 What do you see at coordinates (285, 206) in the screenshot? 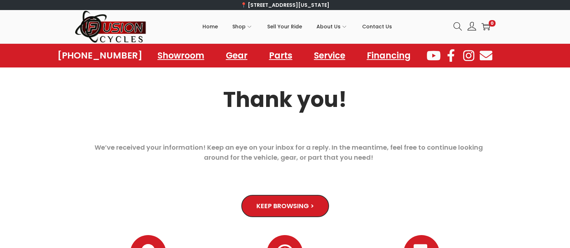
I see `a: Keep Browsing >` at bounding box center [285, 206].